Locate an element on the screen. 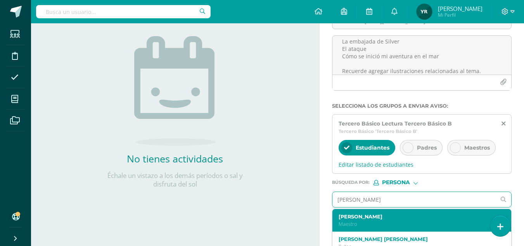 The height and width of the screenshot is (246, 524). p: Échale un vistazo a los demás períodos o sal y disfruta del sol is located at coordinates (175, 180).